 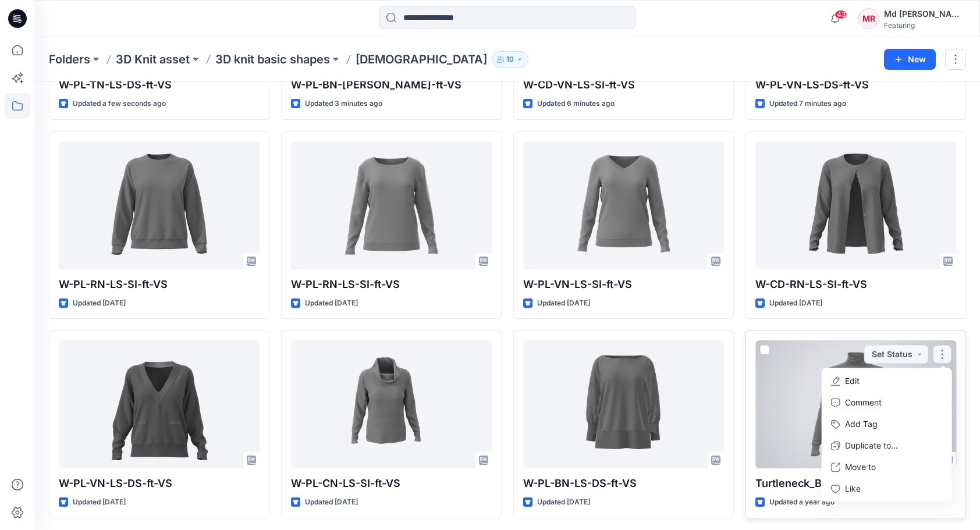 I want to click on p: W-CD-RN-LS-SI-ft-VS, so click(x=855, y=285).